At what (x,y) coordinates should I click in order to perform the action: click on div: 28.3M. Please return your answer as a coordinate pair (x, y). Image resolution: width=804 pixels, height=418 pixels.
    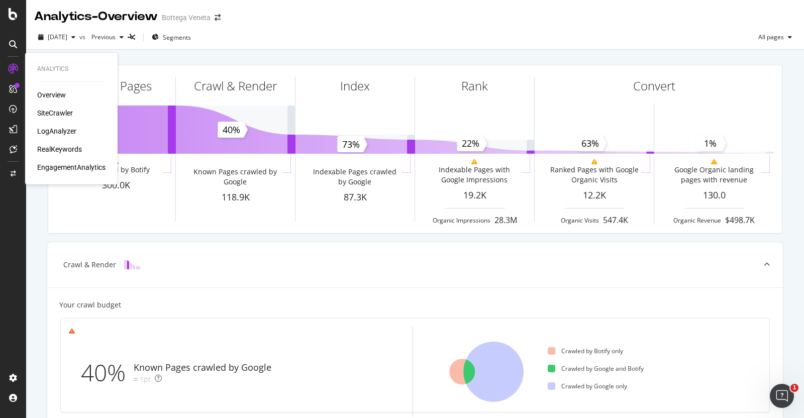
    Looking at the image, I should click on (505, 220).